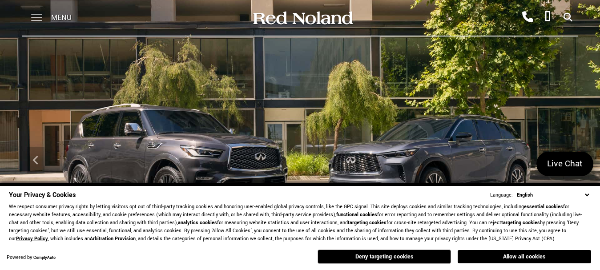  I want to click on span: Live Chat, so click(565, 164).